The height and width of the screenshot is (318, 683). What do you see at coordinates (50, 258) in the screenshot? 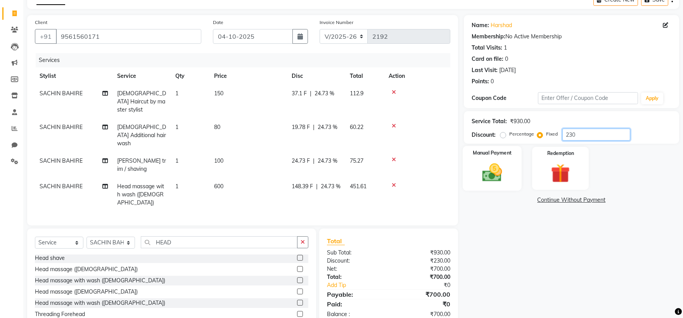
I see `div: Head shave` at bounding box center [50, 258].